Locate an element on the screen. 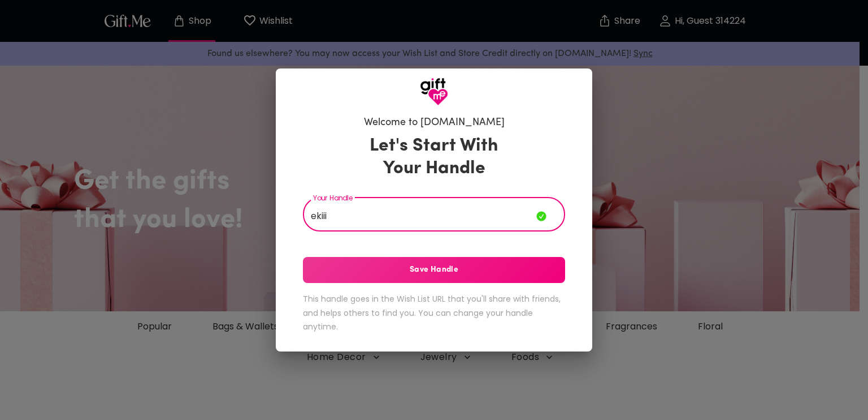  button: Save Handle is located at coordinates (434, 270).